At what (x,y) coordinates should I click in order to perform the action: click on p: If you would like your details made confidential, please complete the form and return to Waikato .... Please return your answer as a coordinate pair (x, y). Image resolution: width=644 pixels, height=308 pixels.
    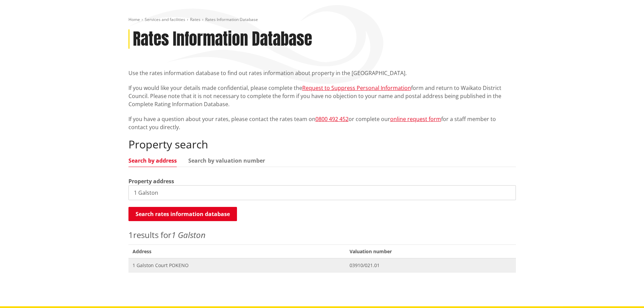
    Looking at the image, I should click on (322, 96).